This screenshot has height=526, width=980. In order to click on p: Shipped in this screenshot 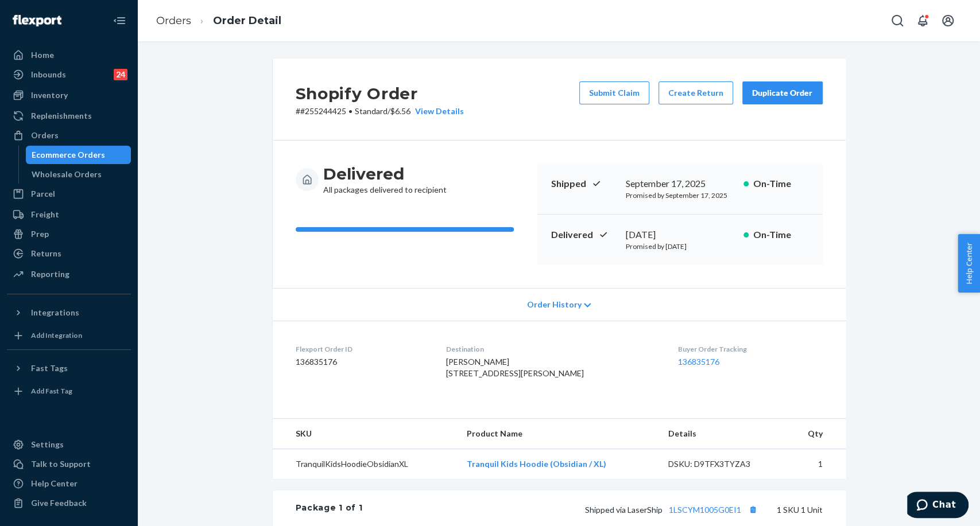, I will do `click(584, 183)`.